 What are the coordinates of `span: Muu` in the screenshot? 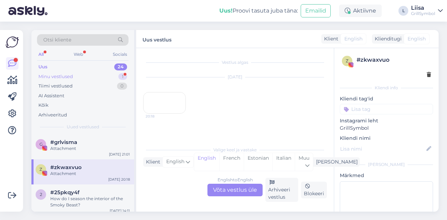 It's located at (304, 158).